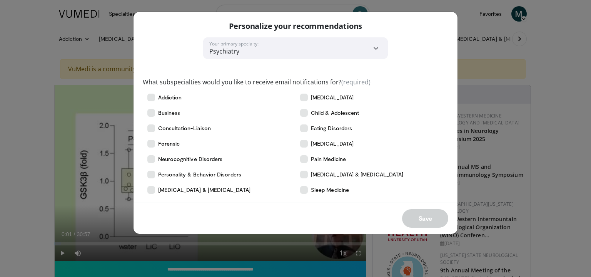  I want to click on span: Personality & Behavior Disorders, so click(200, 174).